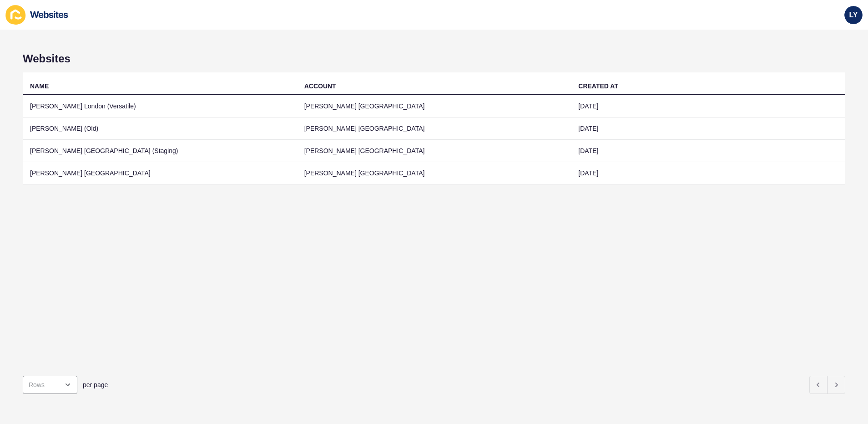  Describe the element at coordinates (95, 384) in the screenshot. I see `span: per page` at that location.